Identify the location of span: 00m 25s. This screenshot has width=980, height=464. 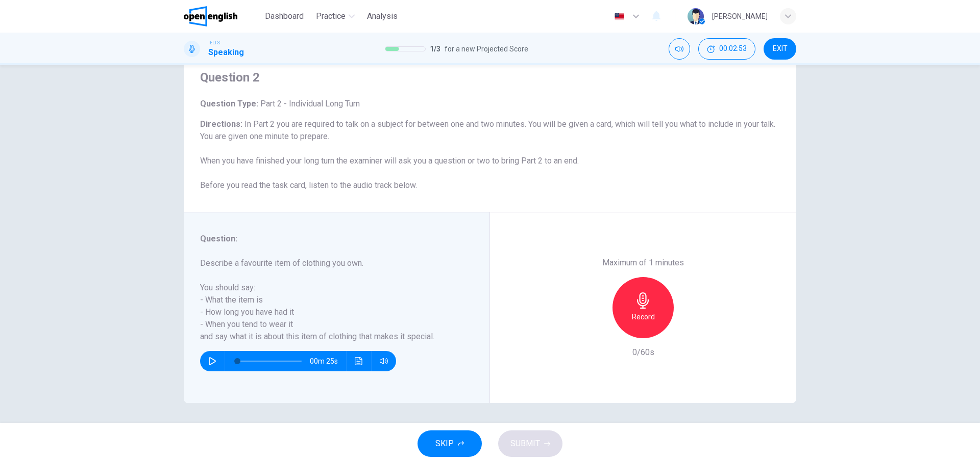
(328, 361).